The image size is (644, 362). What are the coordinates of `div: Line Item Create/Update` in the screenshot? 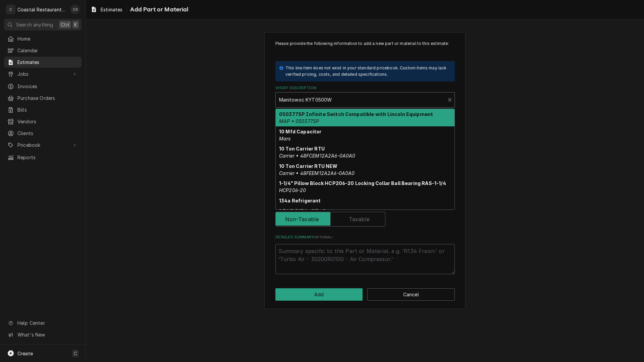 It's located at (365, 171).